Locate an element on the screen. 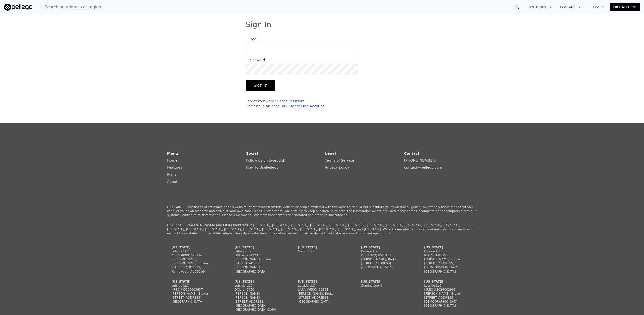 The image size is (644, 315). span: Search an address or region is located at coordinates (71, 7).